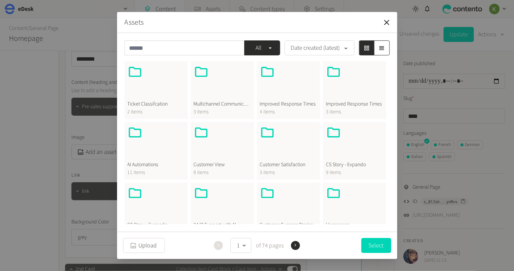 Image resolution: width=514 pixels, height=271 pixels. Describe the element at coordinates (355, 225) in the screenshot. I see `span: Homepage` at that location.